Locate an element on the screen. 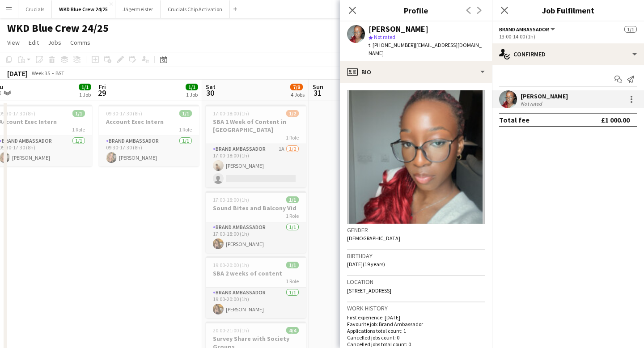 Image resolution: width=644 pixels, height=348 pixels. p: Cancelled jobs total count: 0 is located at coordinates (416, 344).